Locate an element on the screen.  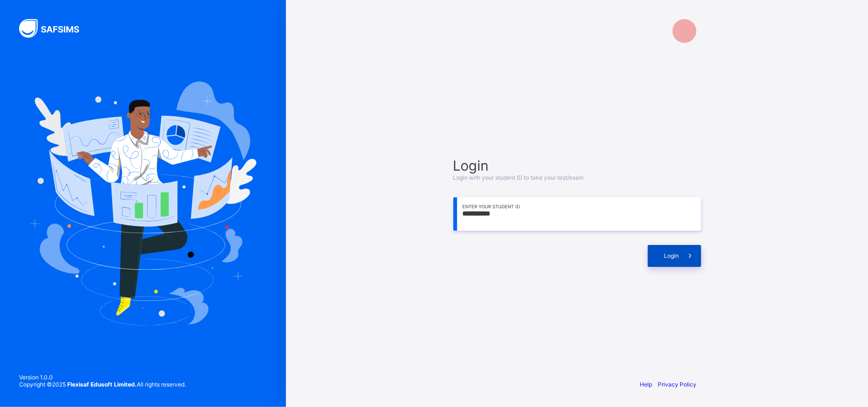
img: SAFSIMS Logo is located at coordinates (55, 28).